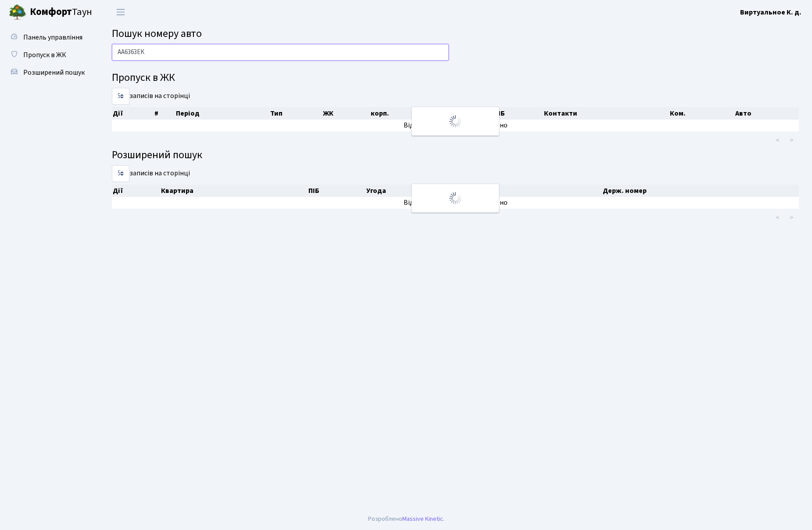 The image size is (812, 530). Describe the element at coordinates (296, 114) in the screenshot. I see `th: Тип` at that location.